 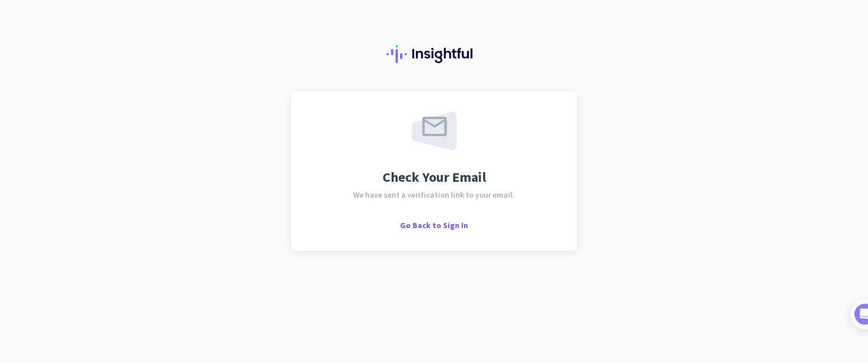 What do you see at coordinates (434, 177) in the screenshot?
I see `span: Check Your Email` at bounding box center [434, 177].